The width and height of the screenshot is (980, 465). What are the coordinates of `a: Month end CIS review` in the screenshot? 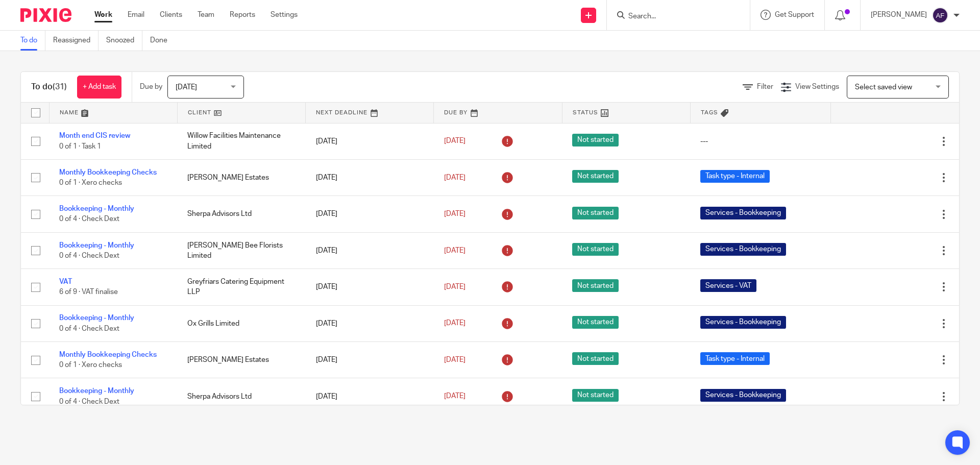 It's located at (94, 135).